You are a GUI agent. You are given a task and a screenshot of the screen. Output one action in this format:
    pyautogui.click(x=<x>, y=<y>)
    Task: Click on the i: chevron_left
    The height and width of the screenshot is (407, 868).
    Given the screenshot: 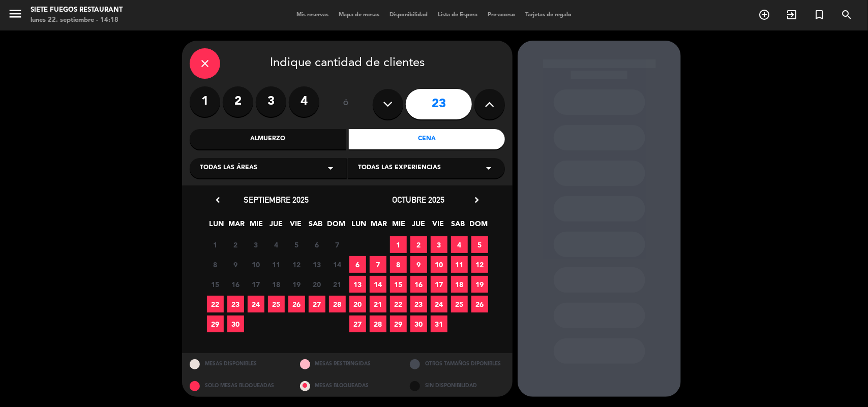 What is the action you would take?
    pyautogui.click(x=217, y=200)
    